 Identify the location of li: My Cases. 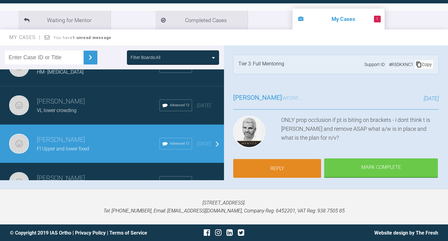
(338, 19).